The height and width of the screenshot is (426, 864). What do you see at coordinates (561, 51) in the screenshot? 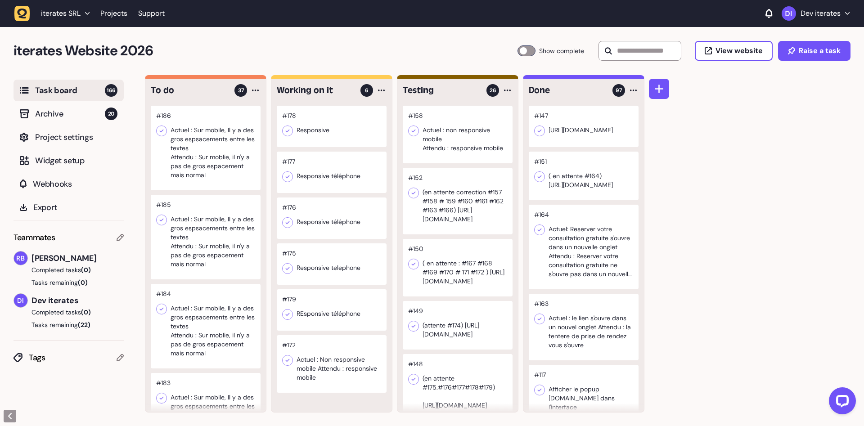
I see `span: Show complete` at bounding box center [561, 51].